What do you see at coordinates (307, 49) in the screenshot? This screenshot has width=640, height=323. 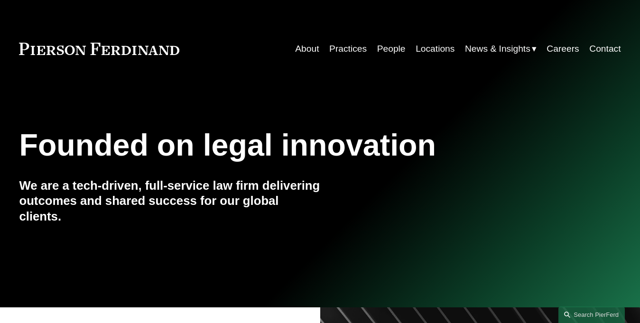 I see `a: About` at bounding box center [307, 49].